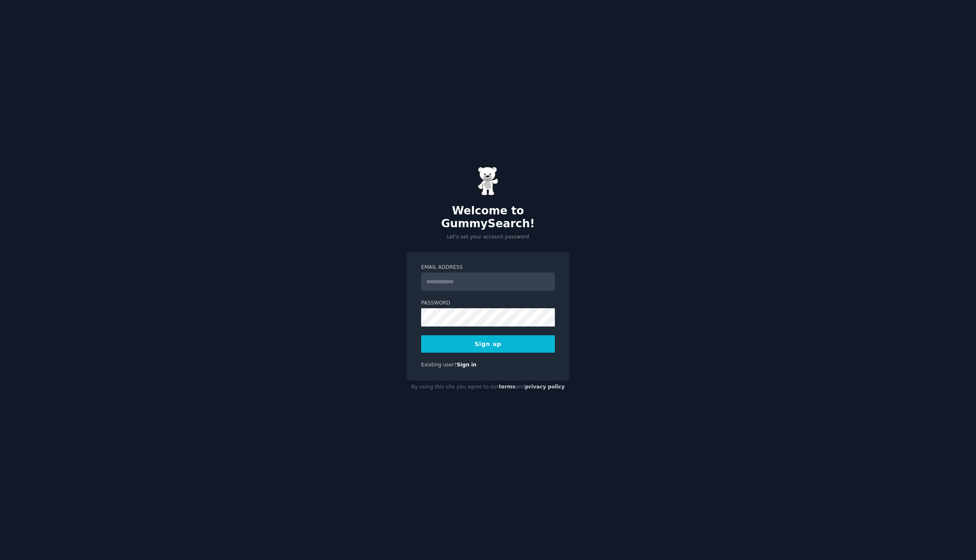 Image resolution: width=976 pixels, height=560 pixels. I want to click on p: Let's set your account password, so click(488, 237).